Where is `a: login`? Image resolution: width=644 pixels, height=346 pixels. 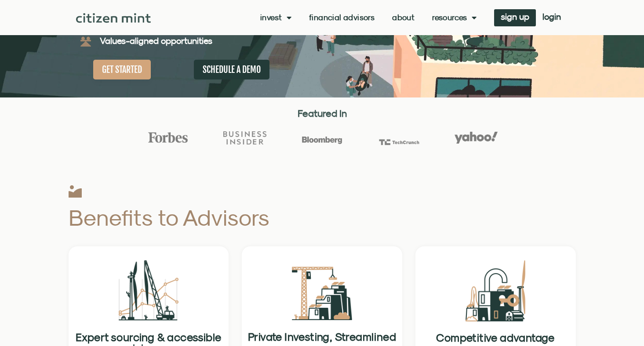
a: login is located at coordinates (552, 18).